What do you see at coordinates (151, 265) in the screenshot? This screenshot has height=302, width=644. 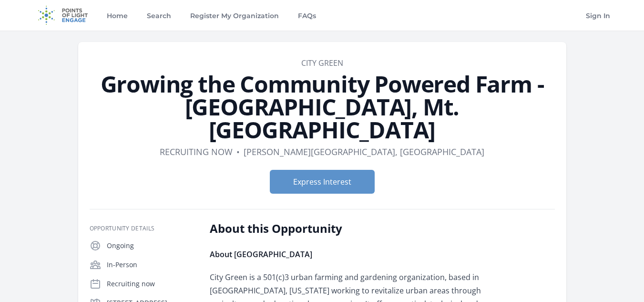 I see `p: In-Person` at bounding box center [151, 265].